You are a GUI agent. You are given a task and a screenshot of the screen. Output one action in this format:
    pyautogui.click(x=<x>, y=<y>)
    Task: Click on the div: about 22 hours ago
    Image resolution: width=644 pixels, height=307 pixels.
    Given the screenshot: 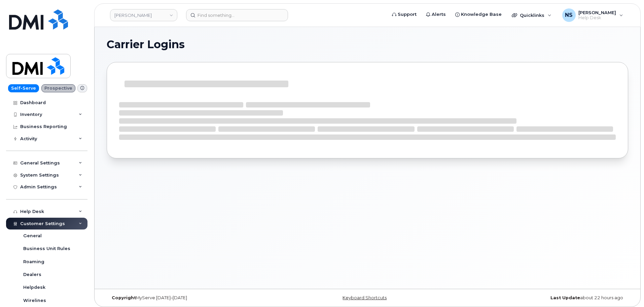 What is the action you would take?
    pyautogui.click(x=541, y=297)
    